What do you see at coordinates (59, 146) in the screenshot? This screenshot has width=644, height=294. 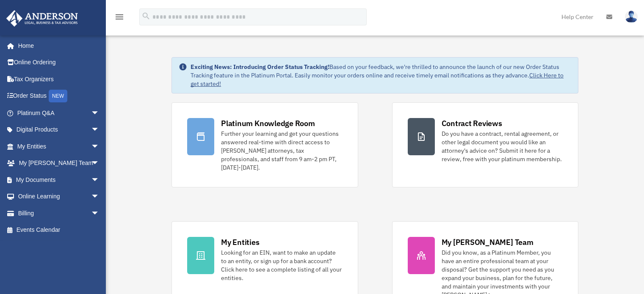 I see `a: My Entitiesarrow_drop_down` at bounding box center [59, 146].